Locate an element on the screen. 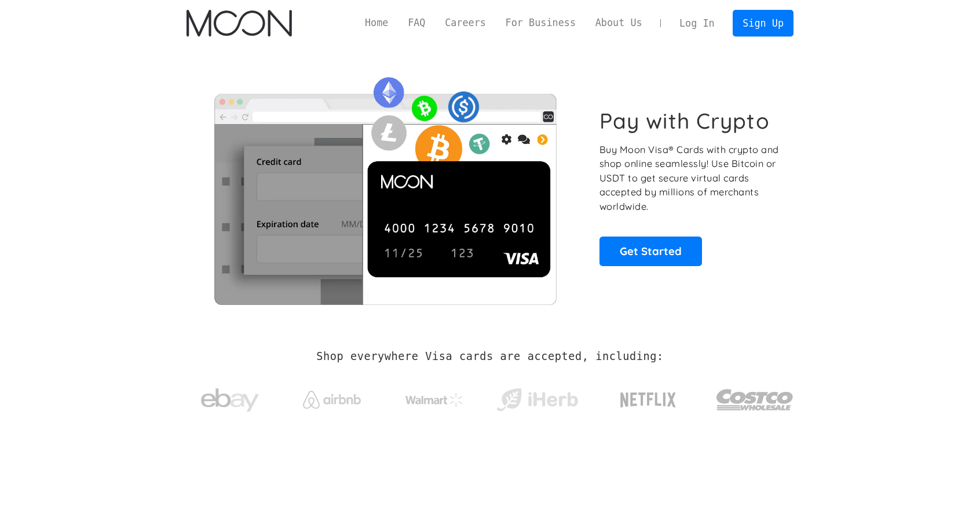  a: home is located at coordinates (238, 23).